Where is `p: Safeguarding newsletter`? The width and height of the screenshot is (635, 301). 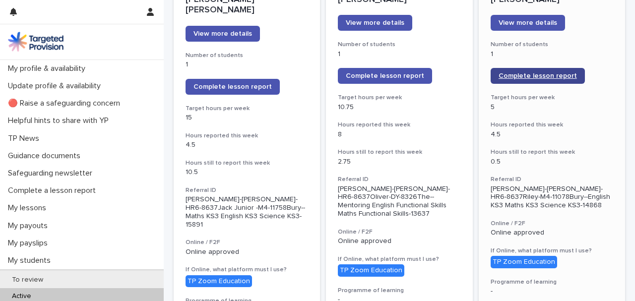 p: Safeguarding newsletter is located at coordinates (52, 173).